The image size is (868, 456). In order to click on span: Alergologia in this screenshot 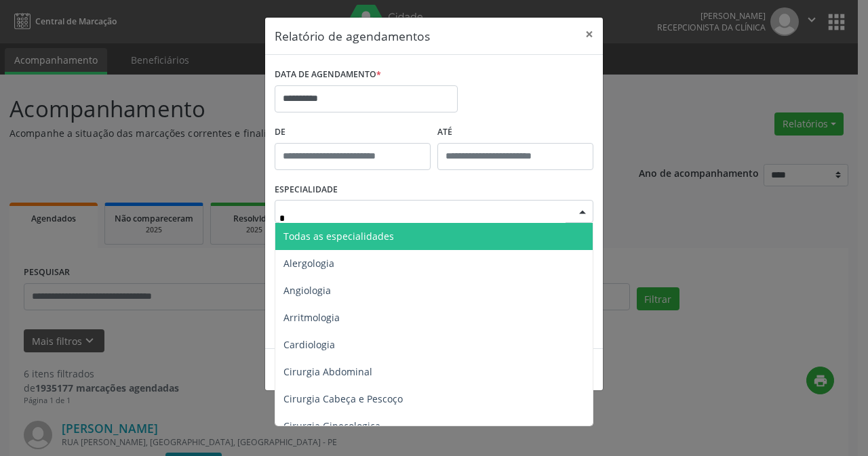, I will do `click(309, 263)`.